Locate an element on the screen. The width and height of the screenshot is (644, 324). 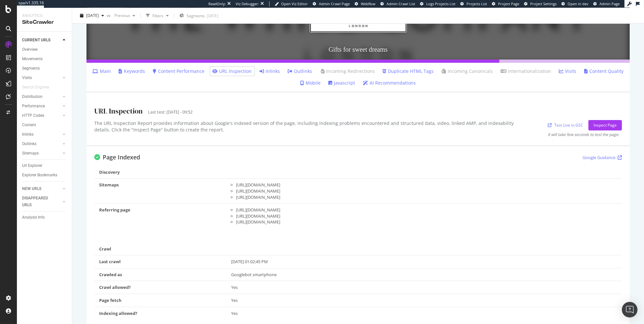
div: Overview is located at coordinates (30, 49).